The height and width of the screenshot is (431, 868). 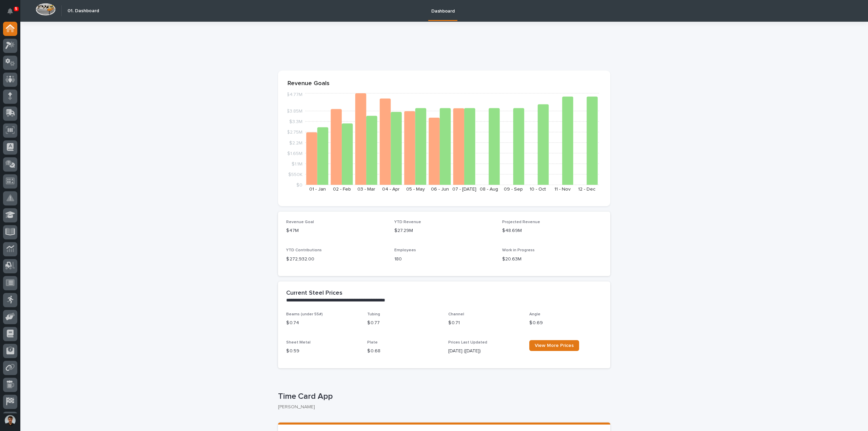 I want to click on button: Notifications, so click(x=10, y=11).